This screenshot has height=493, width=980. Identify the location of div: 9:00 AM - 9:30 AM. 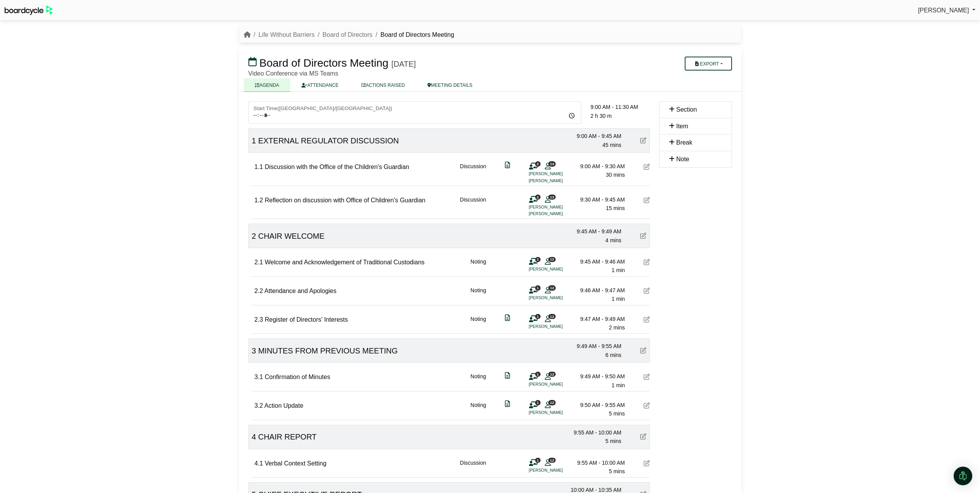
(598, 166).